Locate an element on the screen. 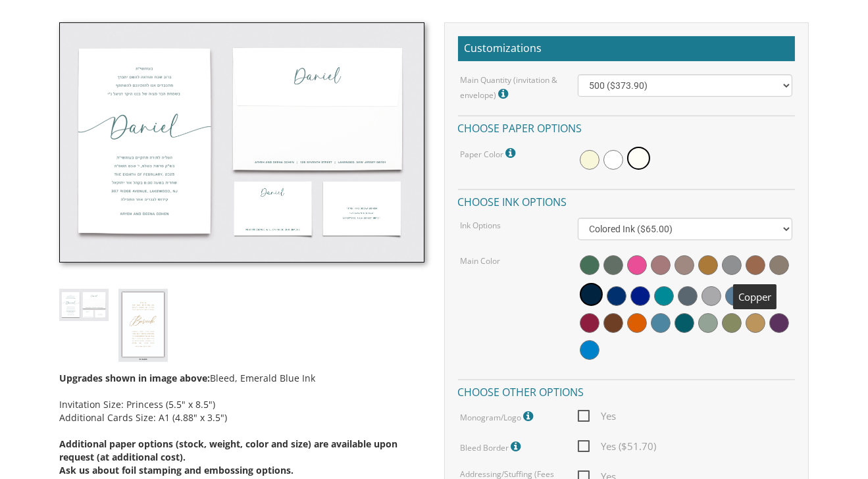 The width and height of the screenshot is (868, 479). label: Bleed Border is located at coordinates (492, 447).